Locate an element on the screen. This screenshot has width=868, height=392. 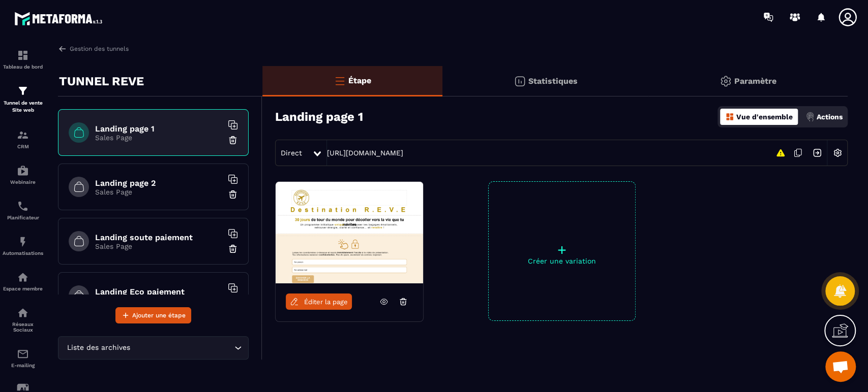
img: image is located at coordinates (349, 233).